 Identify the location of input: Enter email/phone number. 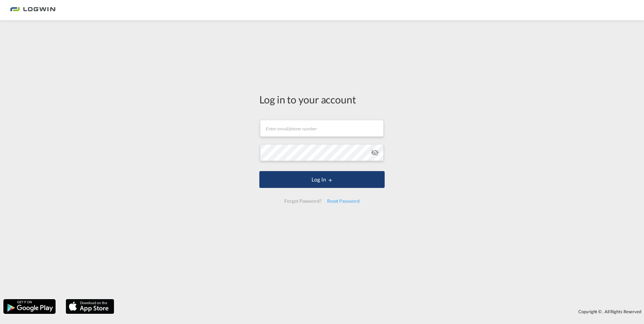
(322, 129).